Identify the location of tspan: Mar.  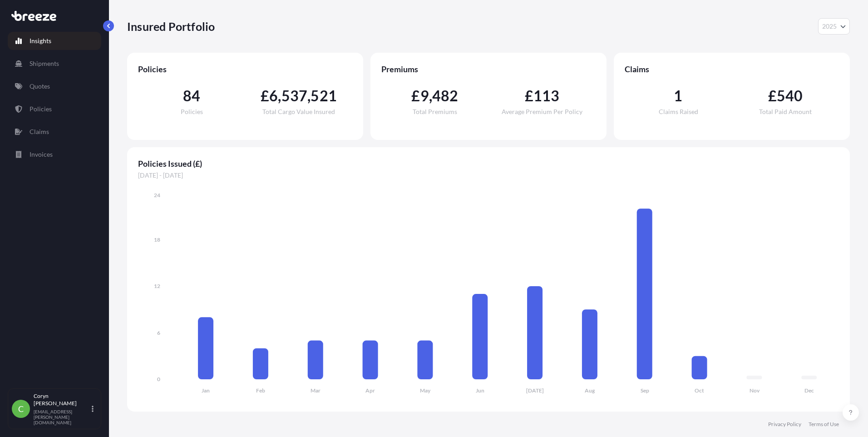
(316, 390).